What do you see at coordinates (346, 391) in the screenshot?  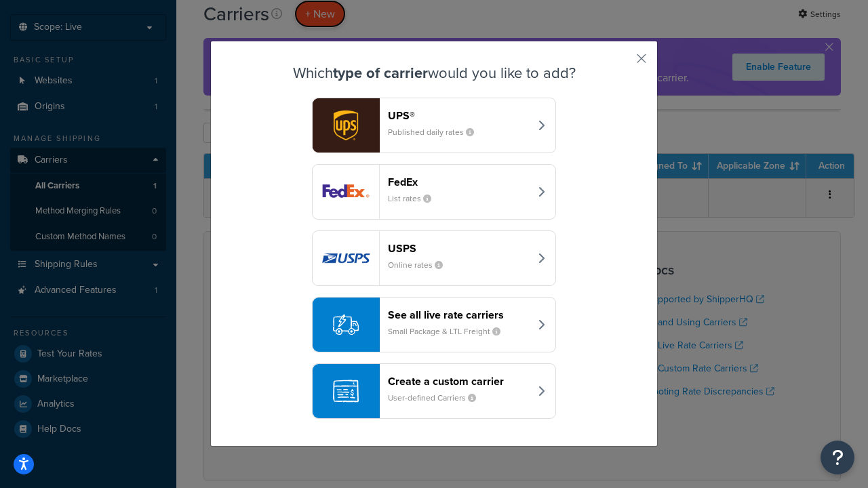 I see `img: icon-carrier-custom-c93b8a24.svg` at bounding box center [346, 391].